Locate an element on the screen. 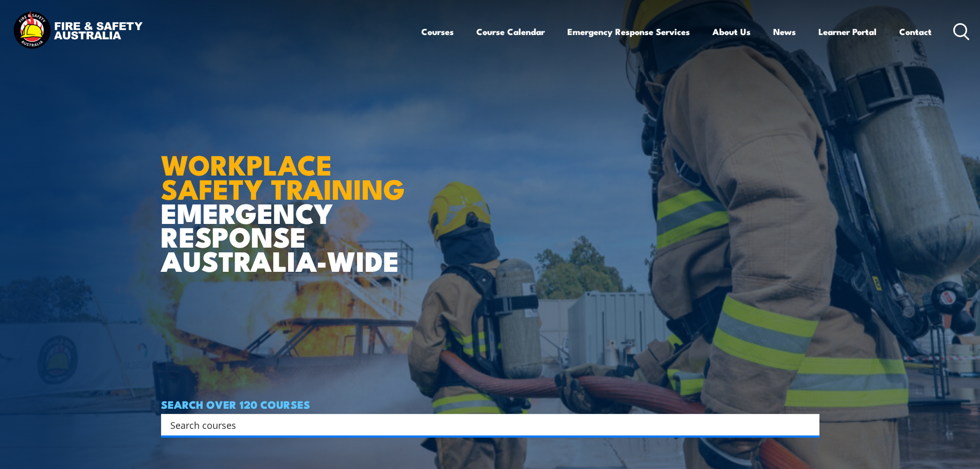 The image size is (980, 469). a: Course Calendar is located at coordinates (510, 31).